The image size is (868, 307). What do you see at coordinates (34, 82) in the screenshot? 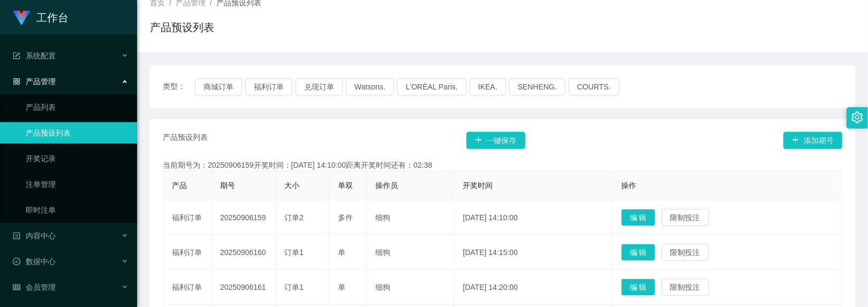
I see `span: 产品管理` at bounding box center [34, 82].